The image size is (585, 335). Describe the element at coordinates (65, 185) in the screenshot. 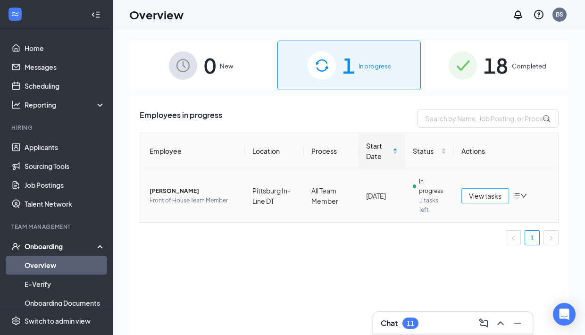

I see `a: Job Postings` at that location.